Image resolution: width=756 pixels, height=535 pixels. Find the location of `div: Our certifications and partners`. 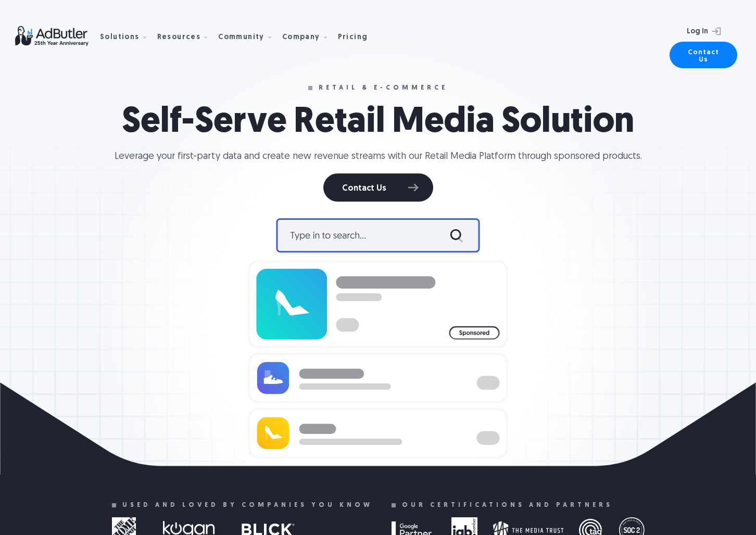

div: Our certifications and partners is located at coordinates (508, 505).